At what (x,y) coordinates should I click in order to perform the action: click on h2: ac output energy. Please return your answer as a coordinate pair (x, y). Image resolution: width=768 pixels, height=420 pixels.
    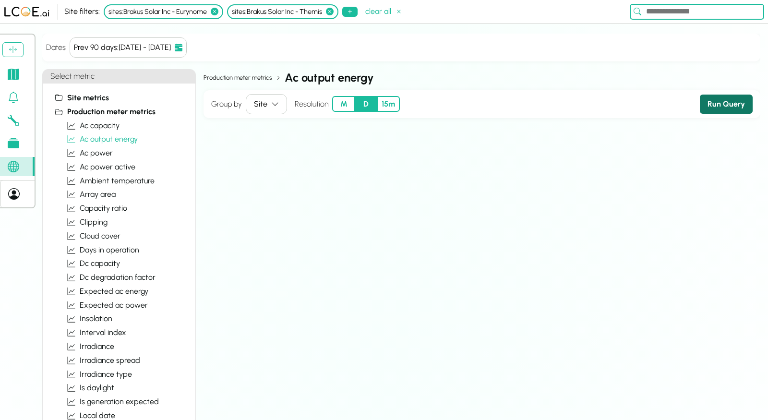
    Looking at the image, I should click on (329, 78).